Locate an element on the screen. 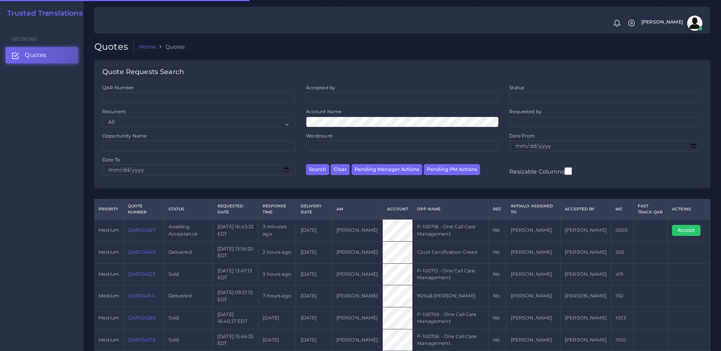 Image resolution: width=721 pixels, height=351 pixels. label: Opportunity Name is located at coordinates (124, 136).